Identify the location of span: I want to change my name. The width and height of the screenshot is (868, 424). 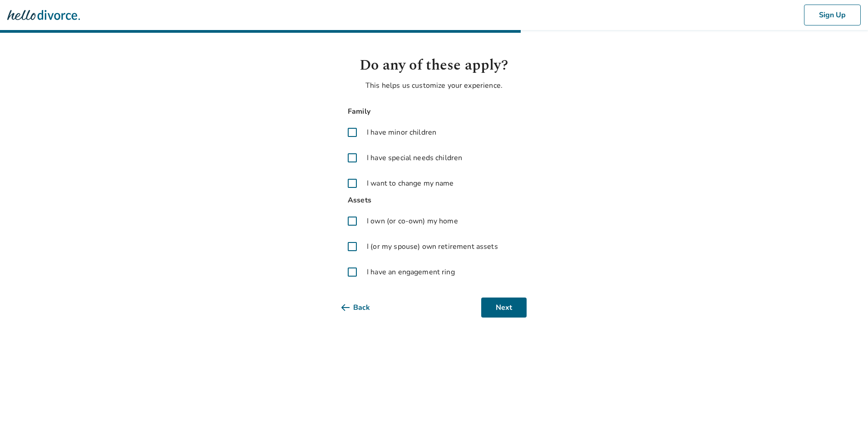
(411, 183).